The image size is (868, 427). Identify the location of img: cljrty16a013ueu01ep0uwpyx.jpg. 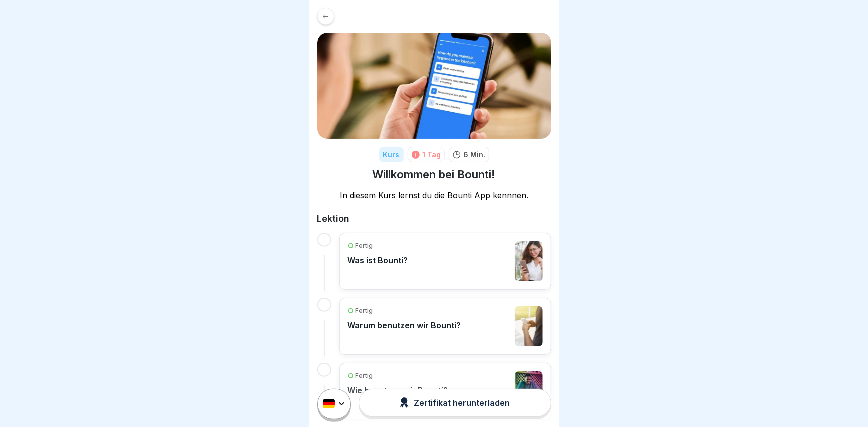
(528, 261).